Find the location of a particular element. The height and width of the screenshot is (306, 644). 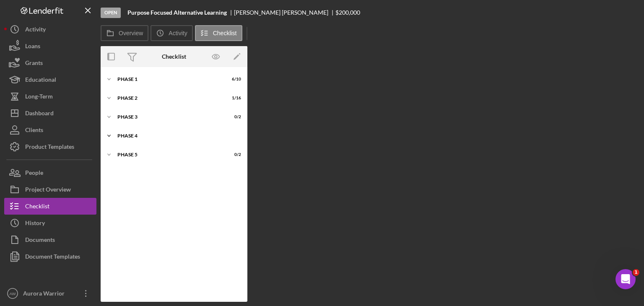

div: Phase 4 is located at coordinates (177, 135).